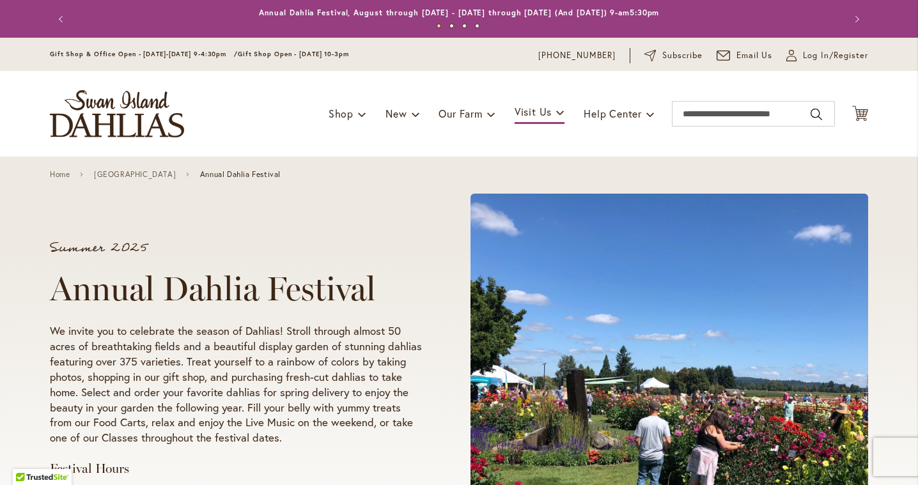 This screenshot has height=485, width=918. Describe the element at coordinates (755, 56) in the screenshot. I see `span: Email Us` at that location.